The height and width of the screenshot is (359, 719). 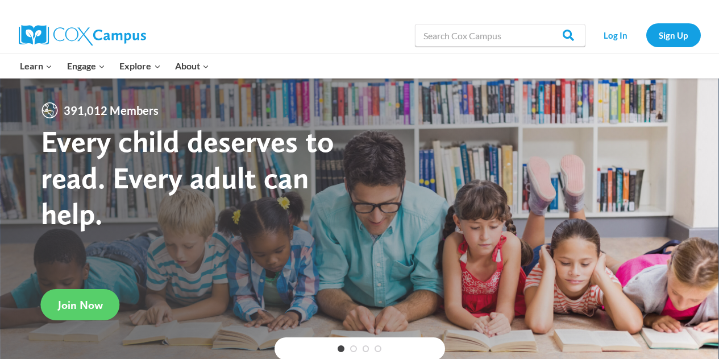 I want to click on nav: Secondary Navigation, so click(x=646, y=35).